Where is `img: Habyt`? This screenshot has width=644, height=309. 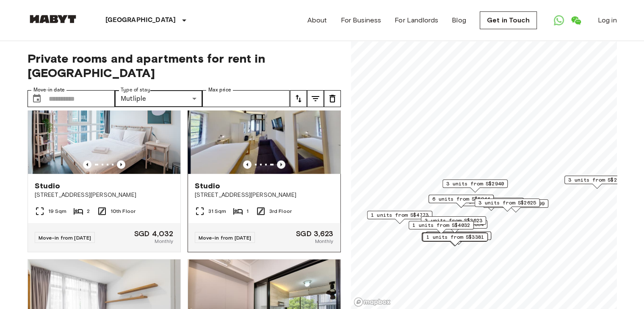
img: Habyt is located at coordinates (53, 19).